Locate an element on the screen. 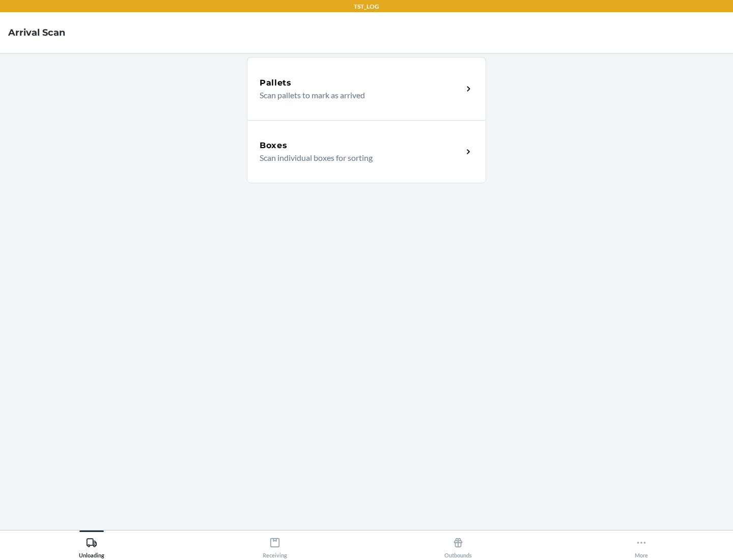  a: PalletsScan pallets to mark as arrived is located at coordinates (367, 89).